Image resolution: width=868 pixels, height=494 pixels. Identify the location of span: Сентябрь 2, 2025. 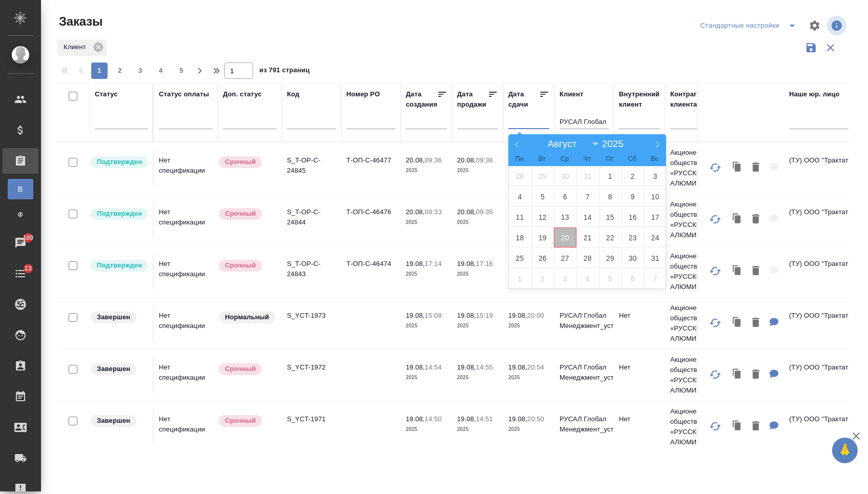
(543, 278).